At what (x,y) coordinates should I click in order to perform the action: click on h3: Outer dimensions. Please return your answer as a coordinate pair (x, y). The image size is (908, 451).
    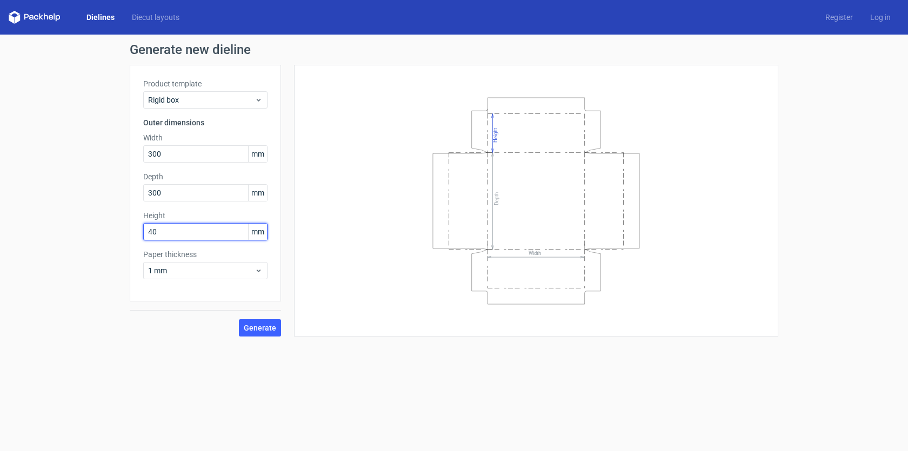
    Looking at the image, I should click on (205, 123).